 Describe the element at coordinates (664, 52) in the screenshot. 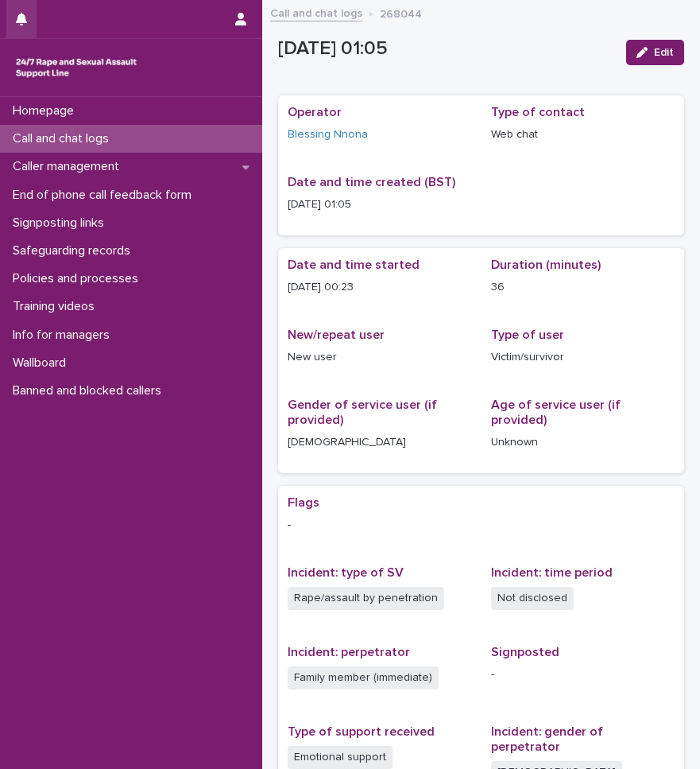

I see `span: Edit` at that location.